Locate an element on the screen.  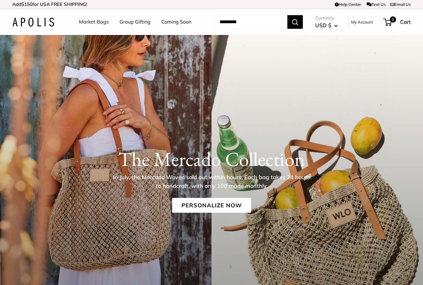
span: $150 is located at coordinates (27, 4).